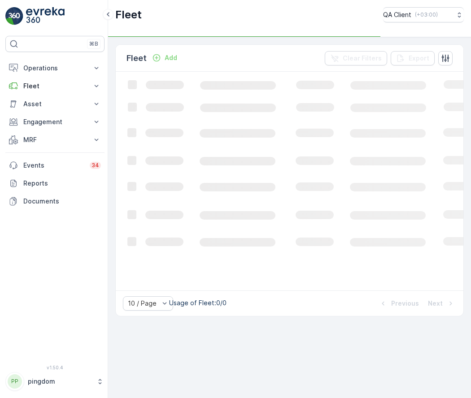 Image resolution: width=471 pixels, height=398 pixels. I want to click on p: Clear Filters, so click(362, 58).